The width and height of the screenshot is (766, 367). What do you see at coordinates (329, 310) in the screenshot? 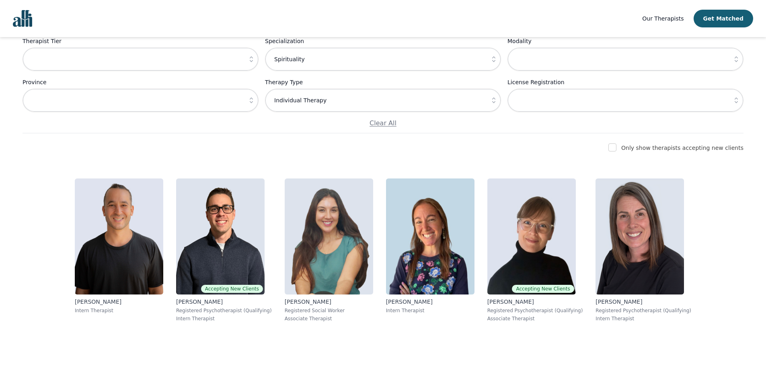
I see `p: Registered Social Worker` at bounding box center [329, 310].